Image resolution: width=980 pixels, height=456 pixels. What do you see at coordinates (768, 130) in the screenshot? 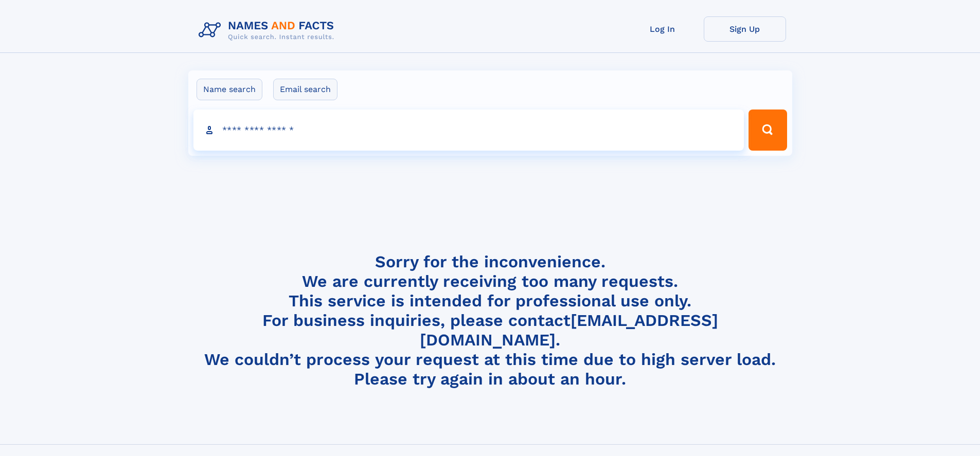
I see `button: Search Button` at bounding box center [768, 130].